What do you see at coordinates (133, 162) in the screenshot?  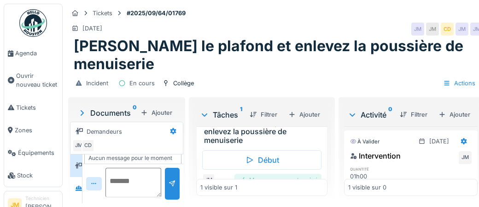 I see `div: Aucun message pour le moment … Soyez le premier !` at bounding box center [133, 162].